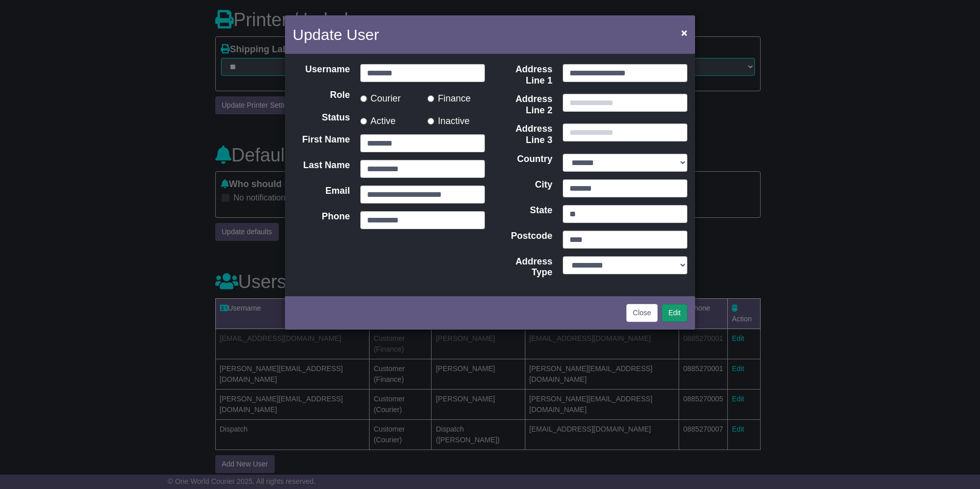  Describe the element at coordinates (449, 97) in the screenshot. I see `label: Finance` at that location.